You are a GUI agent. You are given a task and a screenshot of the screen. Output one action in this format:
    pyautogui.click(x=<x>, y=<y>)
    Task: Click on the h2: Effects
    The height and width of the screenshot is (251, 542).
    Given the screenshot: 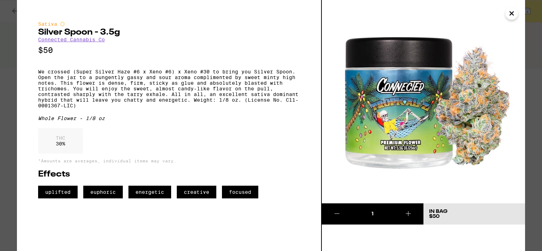 What is the action you would take?
    pyautogui.click(x=169, y=174)
    